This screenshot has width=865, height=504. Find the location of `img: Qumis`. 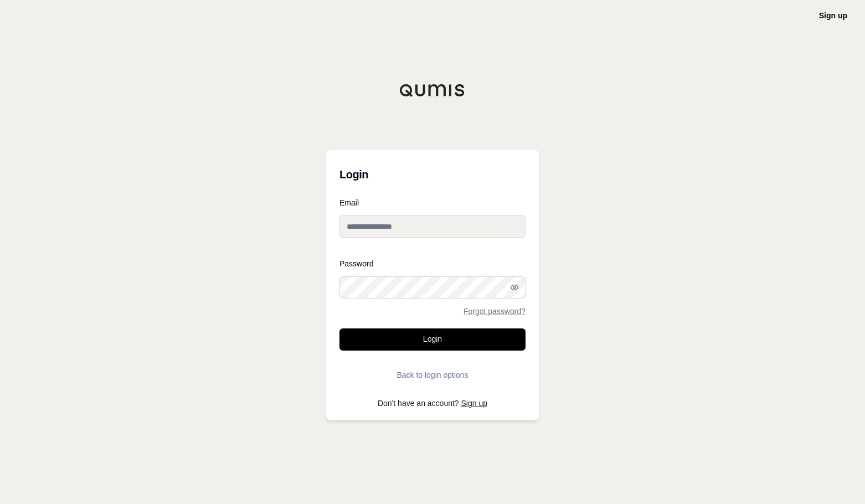

img: Qumis is located at coordinates (432, 90).